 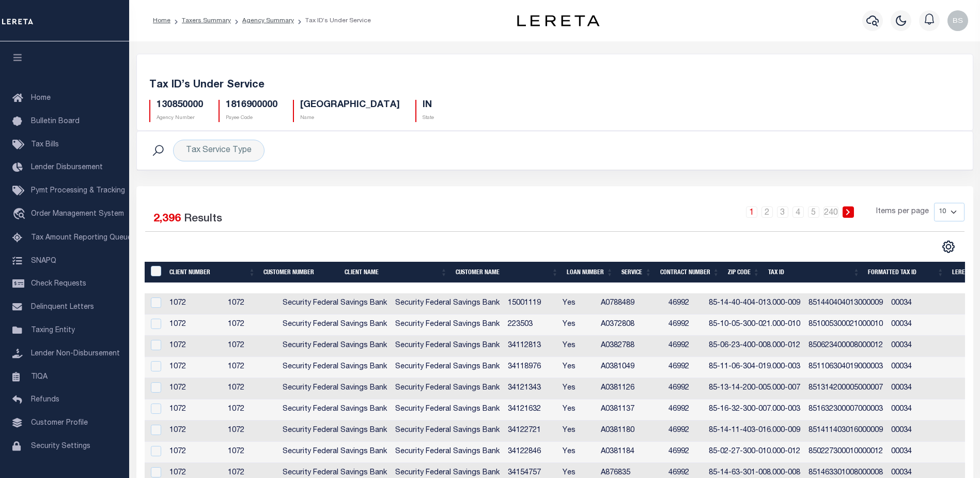 What do you see at coordinates (45, 400) in the screenshot?
I see `span: Refunds` at bounding box center [45, 400].